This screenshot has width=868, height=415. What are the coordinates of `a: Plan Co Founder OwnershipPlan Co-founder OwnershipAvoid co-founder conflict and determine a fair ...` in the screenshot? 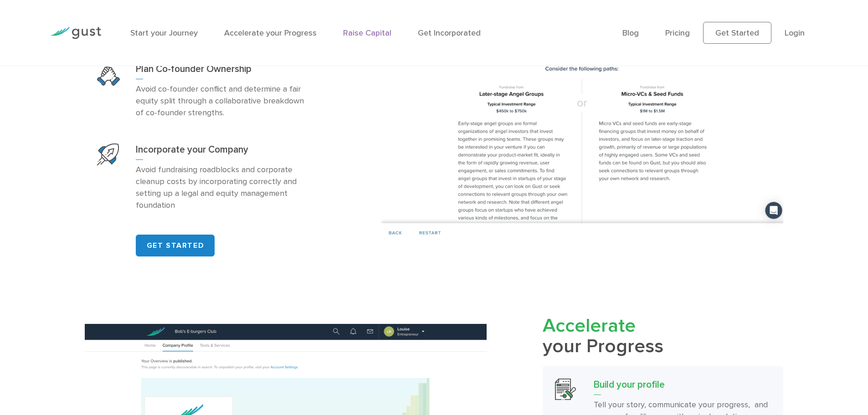 It's located at (205, 91).